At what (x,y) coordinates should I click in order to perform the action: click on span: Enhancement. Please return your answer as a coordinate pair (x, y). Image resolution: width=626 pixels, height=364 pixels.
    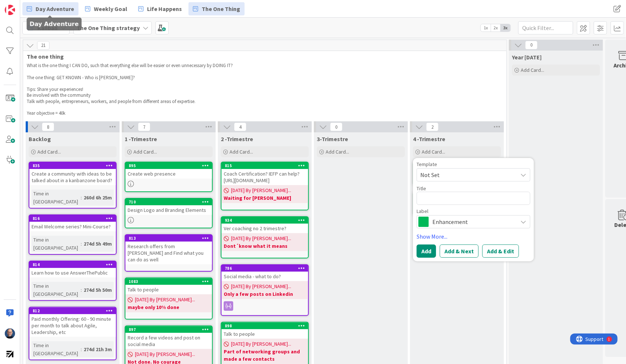
    Looking at the image, I should click on (473, 222).